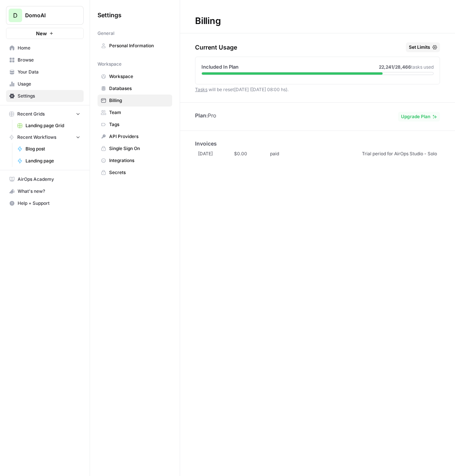 This screenshot has width=455, height=476. Describe the element at coordinates (201, 89) in the screenshot. I see `a: Tasks` at that location.